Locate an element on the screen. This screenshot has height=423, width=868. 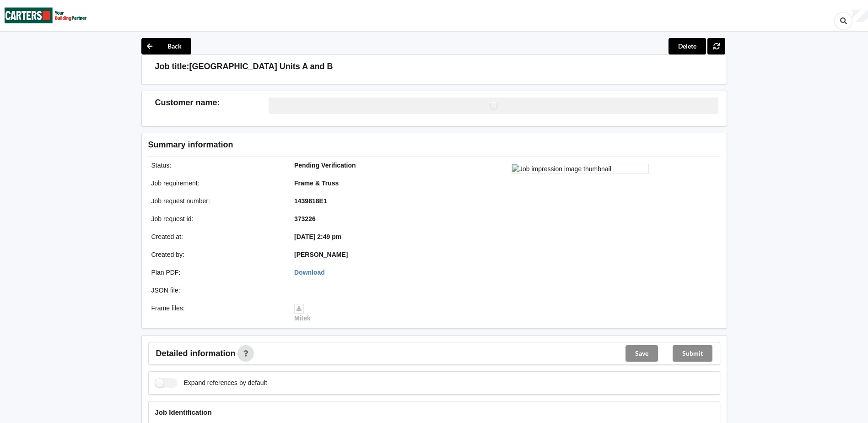
button: Back is located at coordinates (166, 46).